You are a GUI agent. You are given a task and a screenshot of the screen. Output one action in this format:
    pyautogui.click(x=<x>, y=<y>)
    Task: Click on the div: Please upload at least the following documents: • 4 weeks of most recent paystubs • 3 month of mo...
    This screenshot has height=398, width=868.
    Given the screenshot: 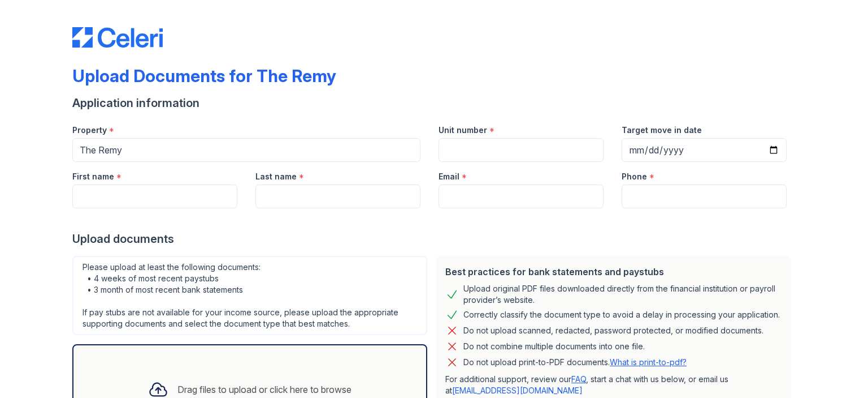 What is the action you would take?
    pyautogui.click(x=250, y=295)
    